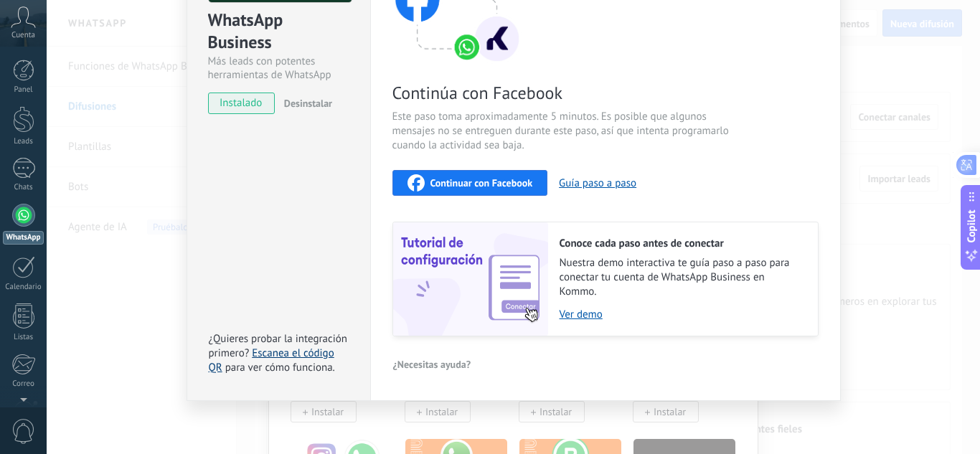 Image resolution: width=980 pixels, height=454 pixels. I want to click on span: Nuestra demo interactiva te guía paso a paso para conectar tu cuenta de WhatsApp Business en Kommo., so click(682, 278).